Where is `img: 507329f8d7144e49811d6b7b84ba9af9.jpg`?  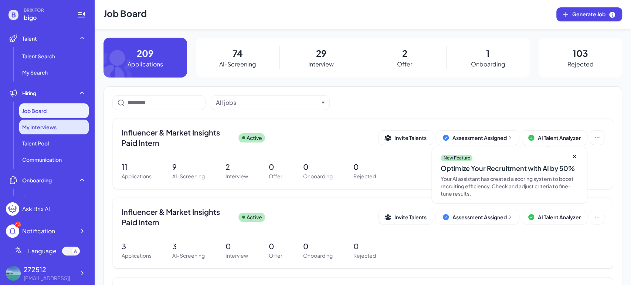
img: 507329f8d7144e49811d6b7b84ba9af9.jpg is located at coordinates (13, 274).